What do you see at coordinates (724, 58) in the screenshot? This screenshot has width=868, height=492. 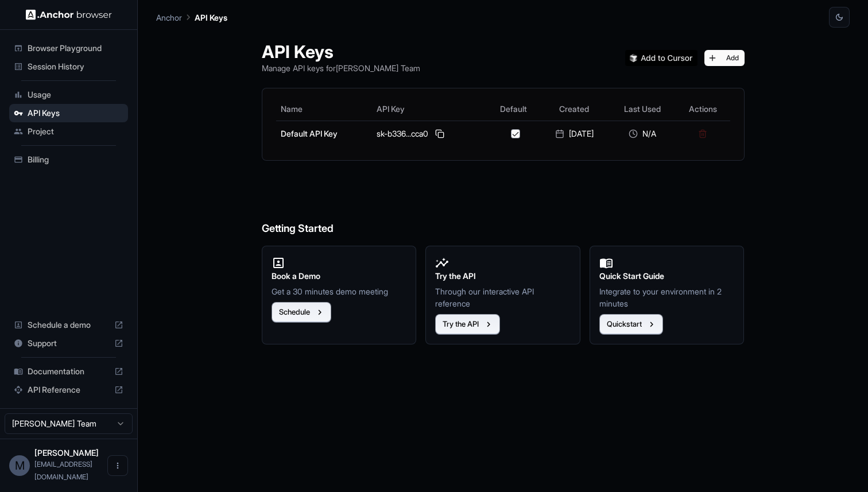 I see `button: Add` at bounding box center [724, 58].